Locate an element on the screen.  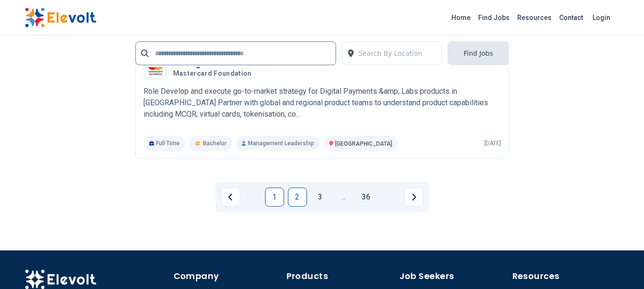
a: Contact is located at coordinates (571, 18).